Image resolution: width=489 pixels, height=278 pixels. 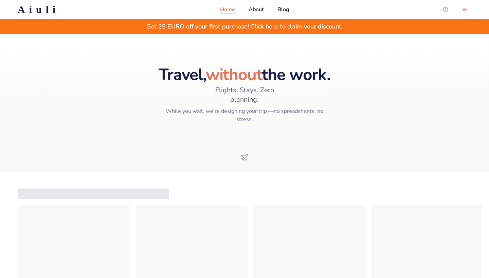 What do you see at coordinates (38, 10) in the screenshot?
I see `h2: Aiuli` at bounding box center [38, 10].